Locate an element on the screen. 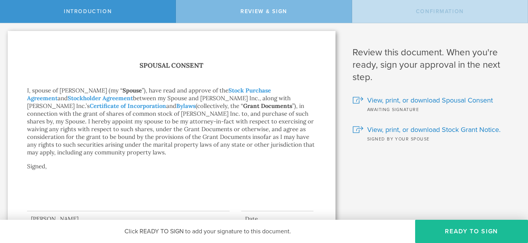  a: Certificate of Incorporation is located at coordinates (128, 106).